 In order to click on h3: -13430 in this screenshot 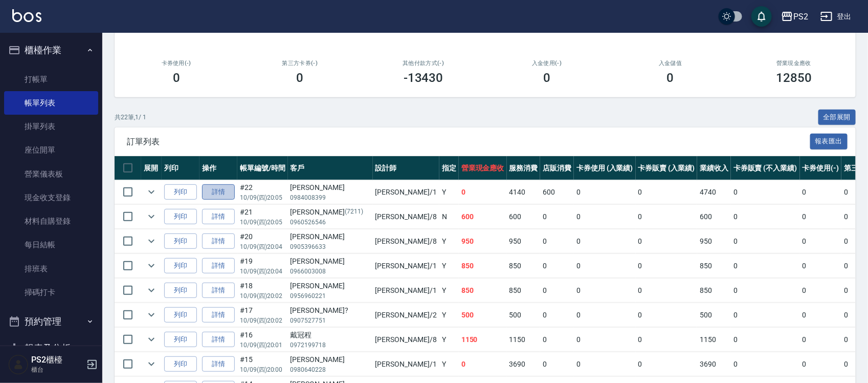, I will do `click(424, 78)`.